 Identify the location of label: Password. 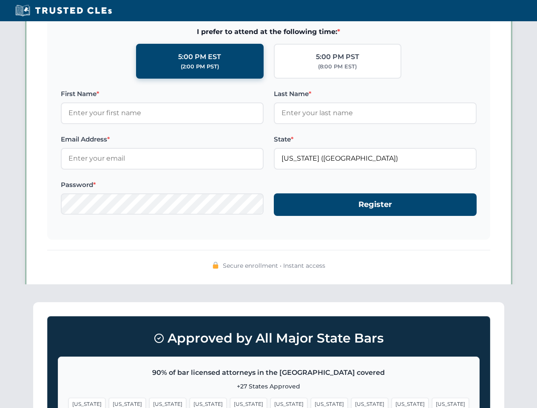
(162, 185).